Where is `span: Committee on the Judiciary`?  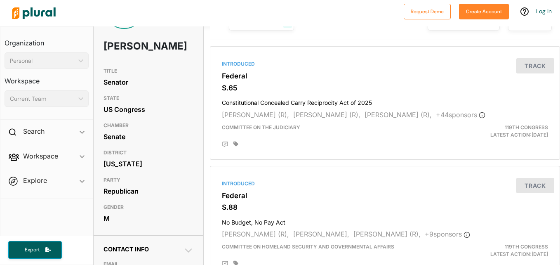
span: Committee on the Judiciary is located at coordinates (261, 127).